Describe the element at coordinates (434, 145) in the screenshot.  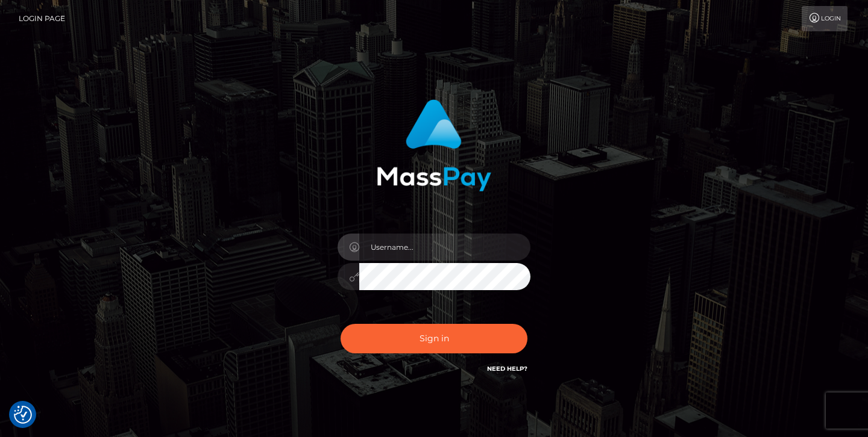
I see `img: MassPay Login` at that location.